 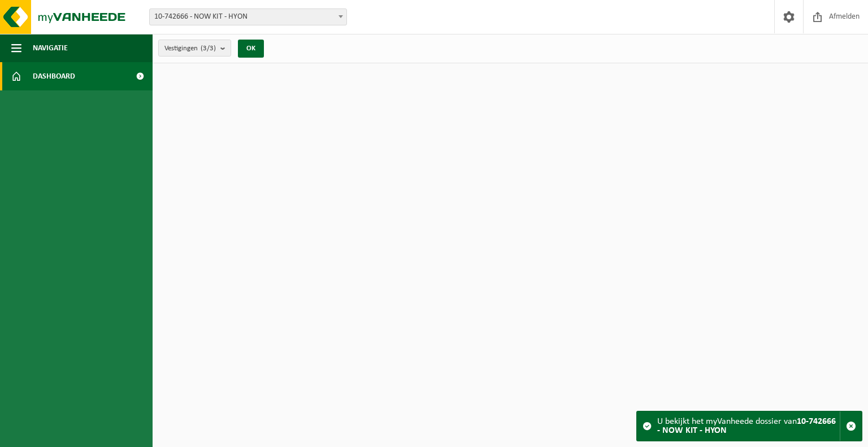 I want to click on strong: 10-742666 - NOW KIT - HYON, so click(x=746, y=426).